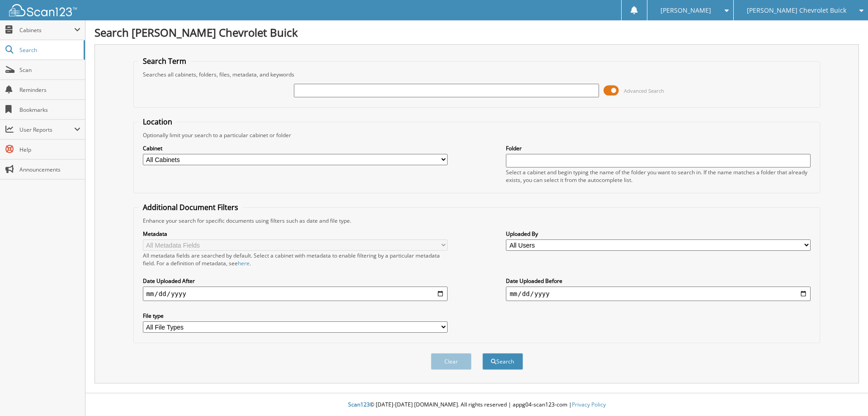 This screenshot has width=868, height=416. Describe the element at coordinates (503, 361) in the screenshot. I see `button: Search` at that location.